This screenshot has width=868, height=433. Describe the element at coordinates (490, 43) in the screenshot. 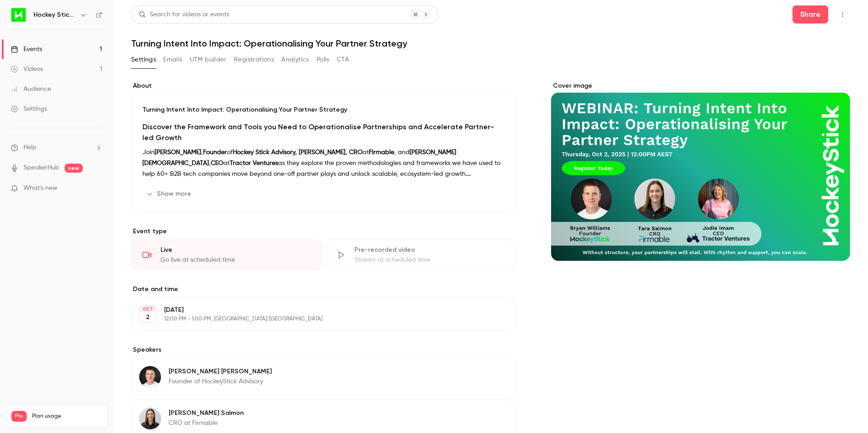

I see `h1: Turning Intent Into Impact: Operationalising Your Partner Strategy` at that location.